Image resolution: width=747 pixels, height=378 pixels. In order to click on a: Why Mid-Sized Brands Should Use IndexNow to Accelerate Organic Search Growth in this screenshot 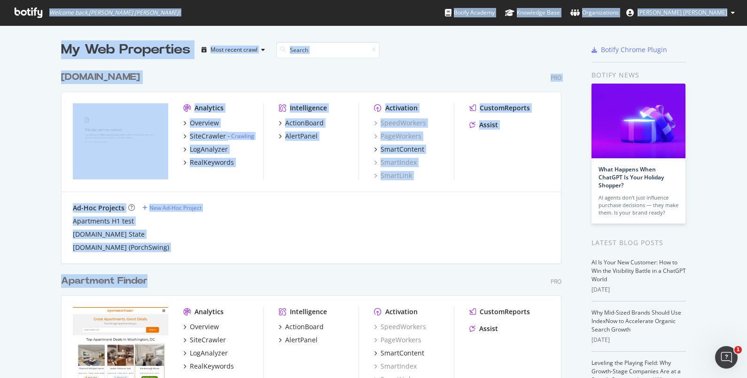, I will do `click(636, 321)`.